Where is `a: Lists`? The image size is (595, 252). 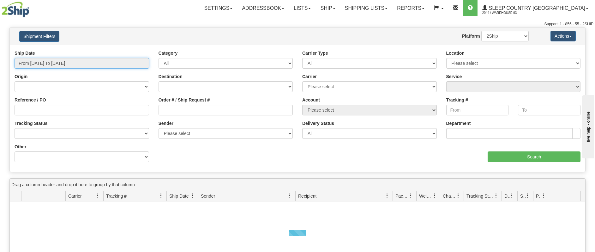 a: Lists is located at coordinates (302, 8).